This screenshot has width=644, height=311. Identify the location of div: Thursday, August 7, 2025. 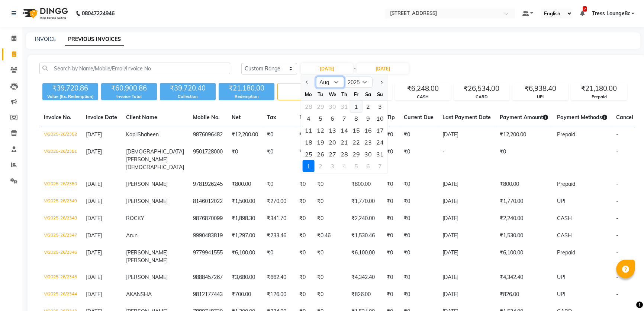
(344, 119).